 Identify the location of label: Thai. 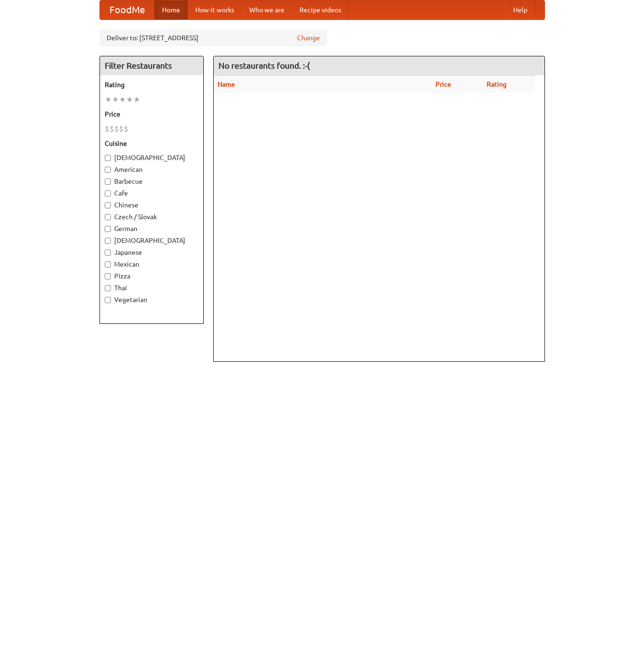
(152, 288).